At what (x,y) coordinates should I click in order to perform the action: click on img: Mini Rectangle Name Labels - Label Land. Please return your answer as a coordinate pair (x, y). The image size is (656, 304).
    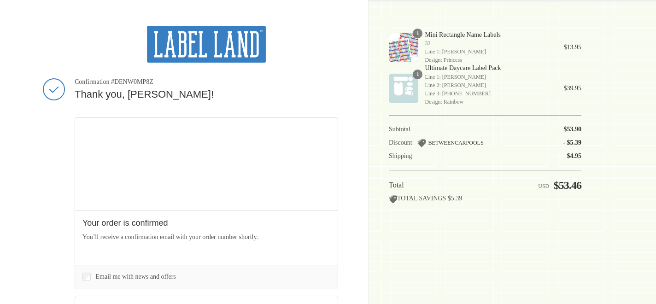
    Looking at the image, I should click on (403, 47).